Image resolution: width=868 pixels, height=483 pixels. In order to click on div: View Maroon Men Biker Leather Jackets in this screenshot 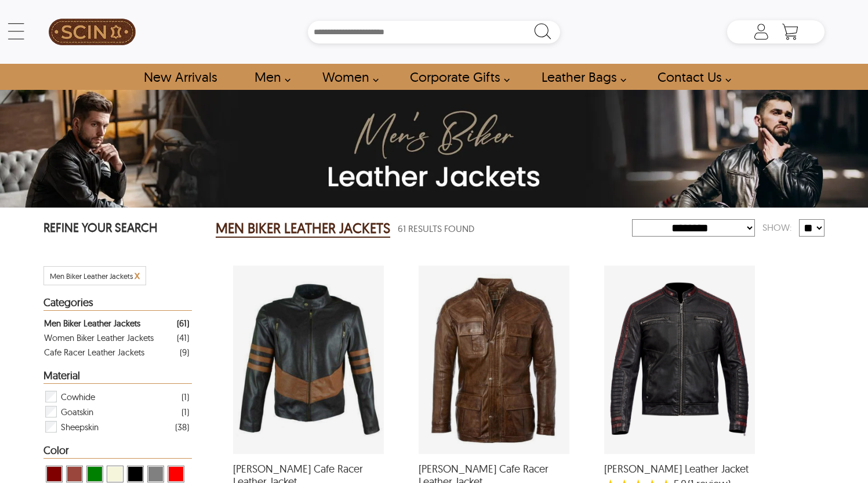, I will do `click(54, 474)`.